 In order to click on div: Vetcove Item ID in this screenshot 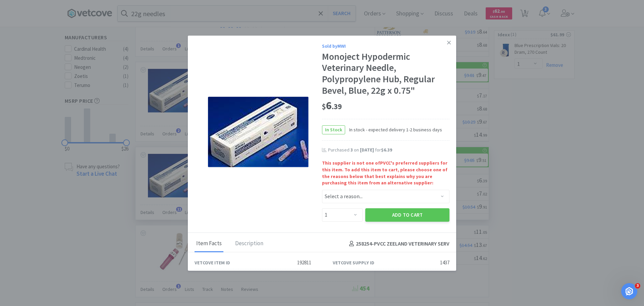, I will do `click(212, 262)`.